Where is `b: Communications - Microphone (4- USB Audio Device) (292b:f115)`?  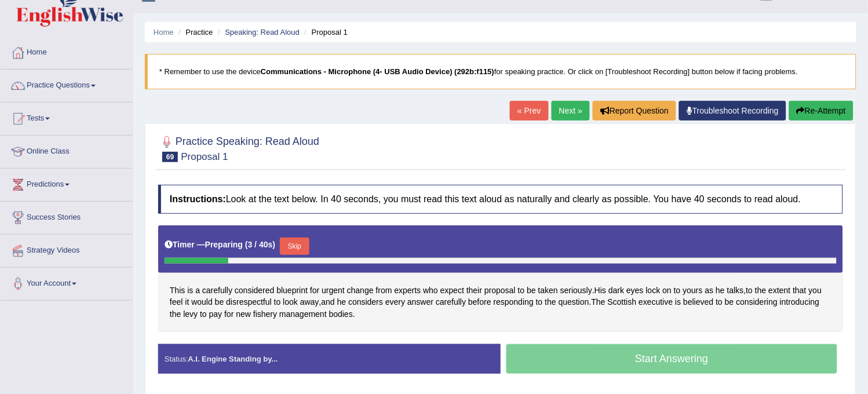 b: Communications - Microphone (4- USB Audio Device) (292b:f115) is located at coordinates (377, 71).